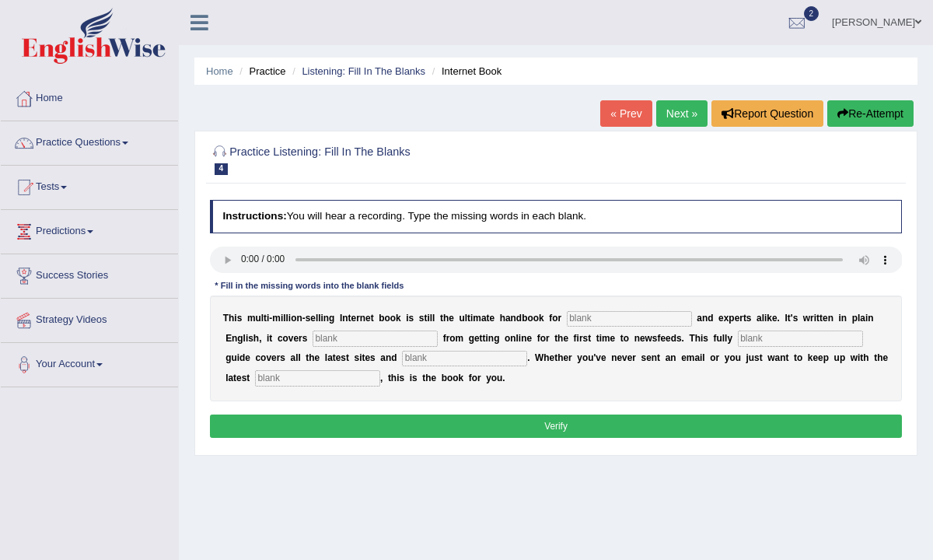  Describe the element at coordinates (870, 113) in the screenshot. I see `button: Re-Attempt` at that location.